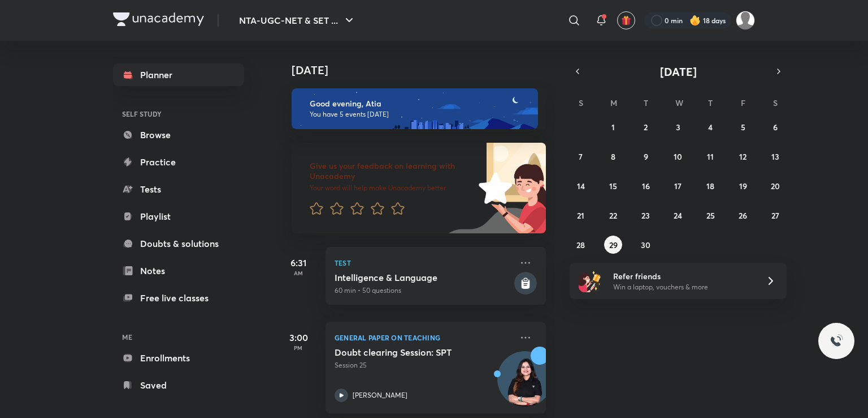  Describe the element at coordinates (744, 126) in the screenshot. I see `button: September 5, 2025` at that location.